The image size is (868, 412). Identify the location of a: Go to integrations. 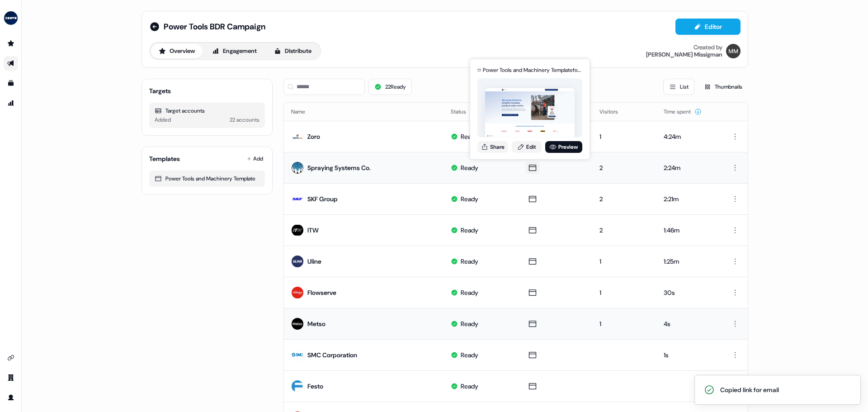
(11, 357).